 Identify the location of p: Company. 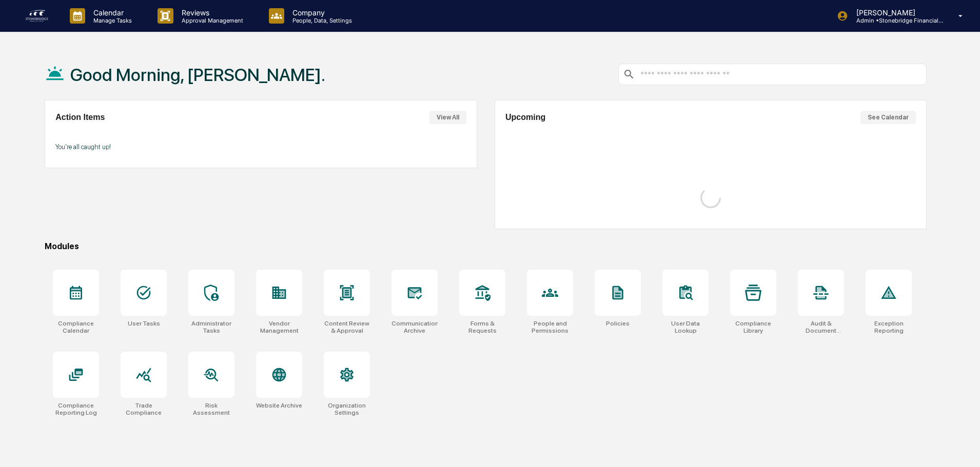
(320, 12).